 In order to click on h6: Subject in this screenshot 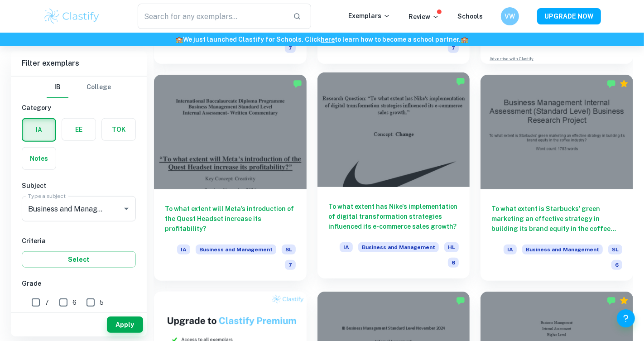, I will do `click(79, 186)`.